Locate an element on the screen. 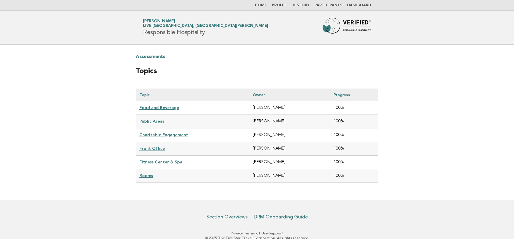  th: Topic is located at coordinates (192, 95).